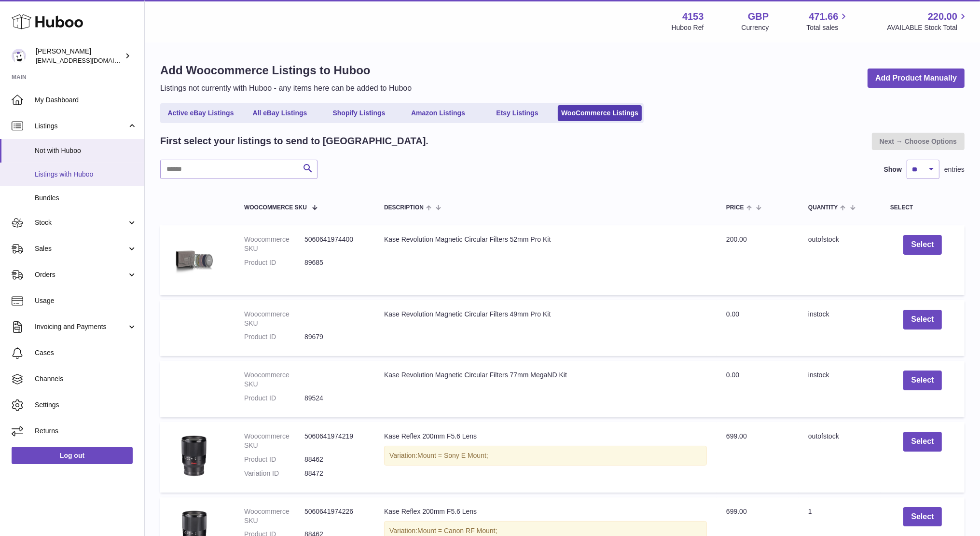 The width and height of the screenshot is (980, 536). What do you see at coordinates (86, 379) in the screenshot?
I see `span: Channels` at bounding box center [86, 379].